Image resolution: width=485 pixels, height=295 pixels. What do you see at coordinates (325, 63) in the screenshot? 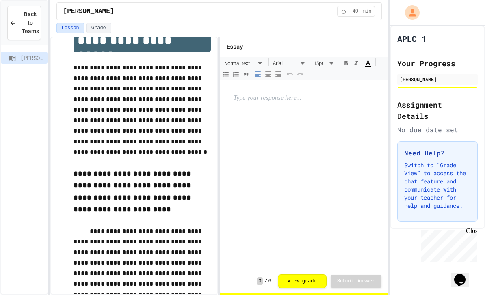
I see `div: 15pt` at bounding box center [325, 63].